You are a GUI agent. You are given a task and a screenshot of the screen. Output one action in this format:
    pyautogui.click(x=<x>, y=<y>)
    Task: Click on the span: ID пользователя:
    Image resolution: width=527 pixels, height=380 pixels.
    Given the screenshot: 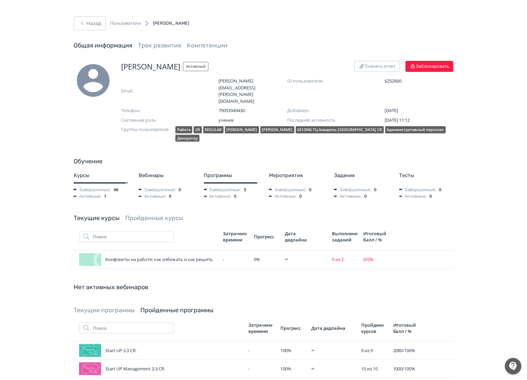 What is the action you would take?
    pyautogui.click(x=322, y=81)
    